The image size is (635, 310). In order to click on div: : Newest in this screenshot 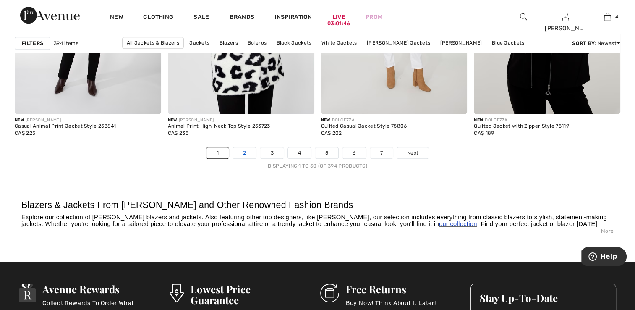, I will do `click(596, 43)`.